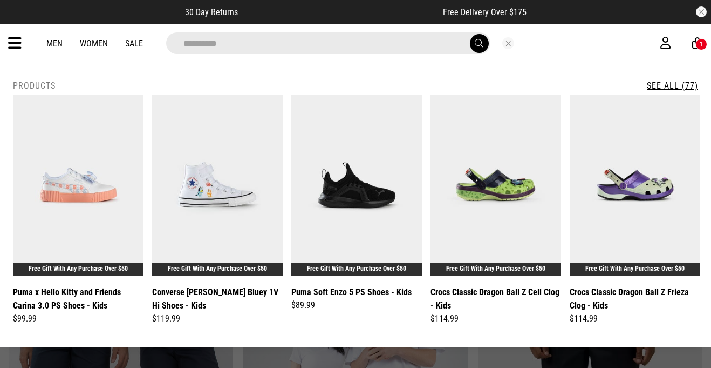  What do you see at coordinates (134, 43) in the screenshot?
I see `a: Sale` at bounding box center [134, 43].